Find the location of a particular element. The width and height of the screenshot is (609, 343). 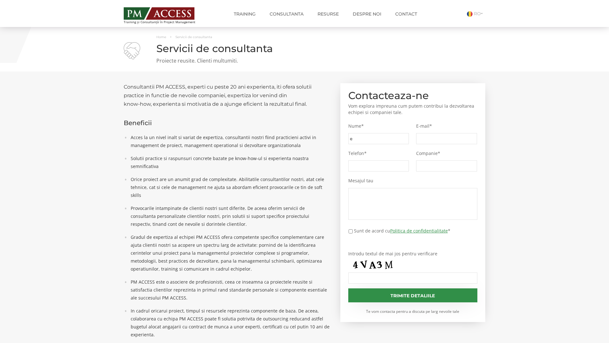

p: Proiecte reusite. Clienti multumiti. is located at coordinates (304, 61).